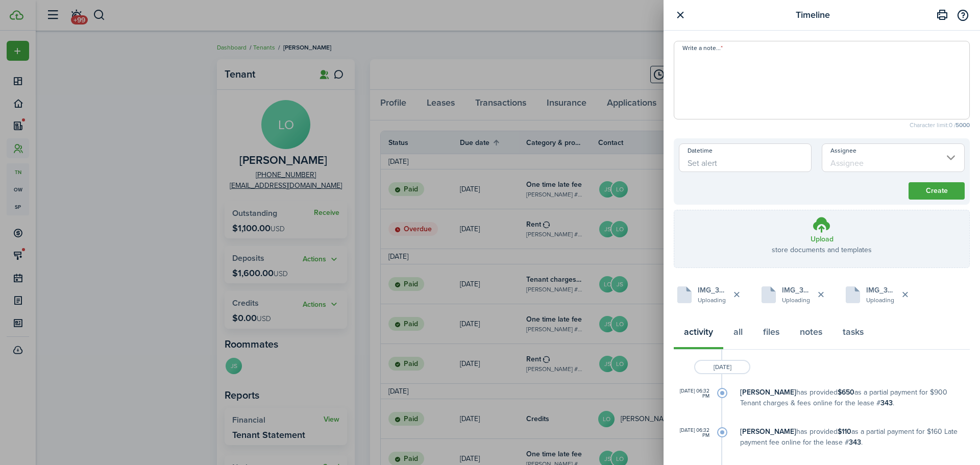 This screenshot has height=465, width=980. I want to click on input: Set alert, so click(745, 158).